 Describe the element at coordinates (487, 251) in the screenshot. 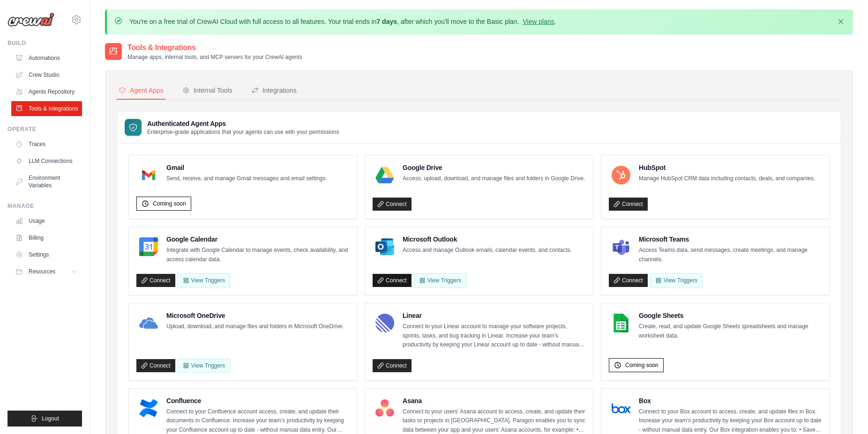

I see `p: Access and manage Outlook emails, calendar events, and contacts.` at that location.